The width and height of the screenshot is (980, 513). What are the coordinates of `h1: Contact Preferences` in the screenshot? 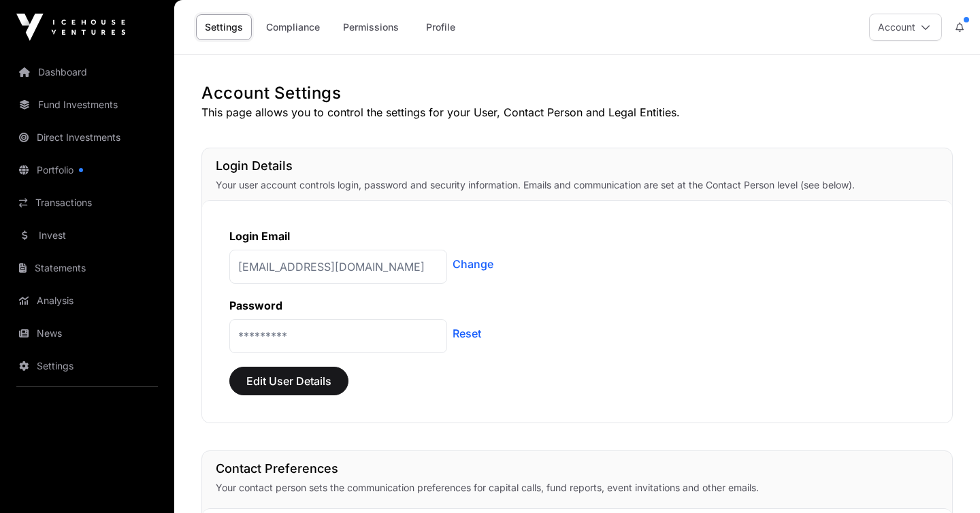 It's located at (577, 469).